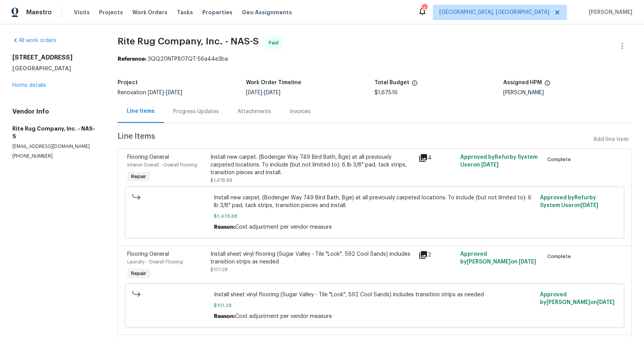 The image size is (644, 338). I want to click on span: Visits, so click(82, 12).